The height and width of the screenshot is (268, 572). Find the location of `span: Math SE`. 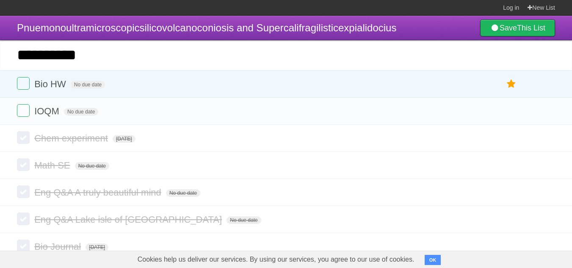

span: Math SE is located at coordinates (53, 165).